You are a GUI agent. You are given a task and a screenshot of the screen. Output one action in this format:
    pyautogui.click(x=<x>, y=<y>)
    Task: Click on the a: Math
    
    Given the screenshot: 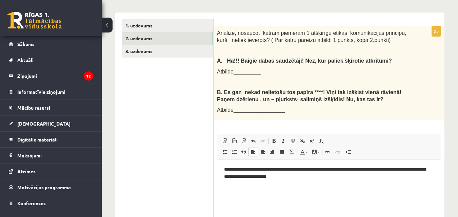 What is the action you would take?
    pyautogui.click(x=291, y=152)
    